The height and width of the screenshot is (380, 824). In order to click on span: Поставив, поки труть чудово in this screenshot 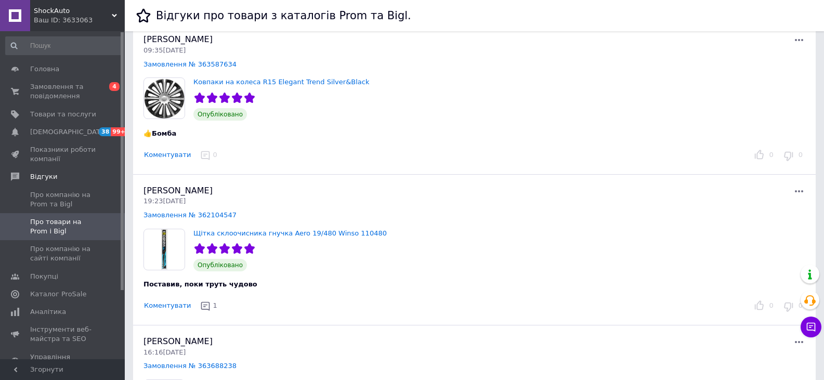, I will do `click(200, 284)`.